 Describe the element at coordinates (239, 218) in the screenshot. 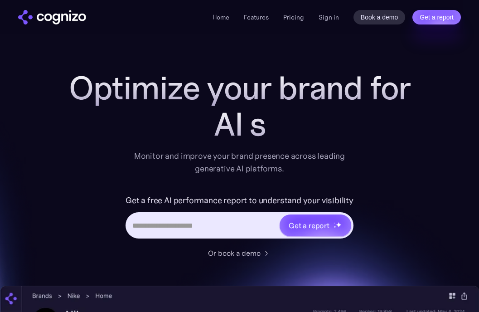

I see `form: Hero URL Input Form` at that location.